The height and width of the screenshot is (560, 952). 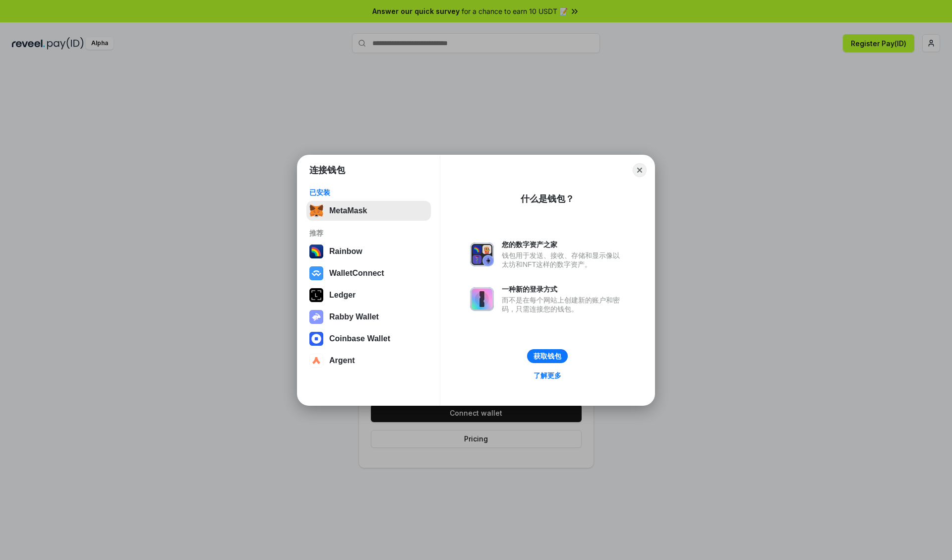 What do you see at coordinates (548, 375) in the screenshot?
I see `a: 了解更多` at bounding box center [548, 375].